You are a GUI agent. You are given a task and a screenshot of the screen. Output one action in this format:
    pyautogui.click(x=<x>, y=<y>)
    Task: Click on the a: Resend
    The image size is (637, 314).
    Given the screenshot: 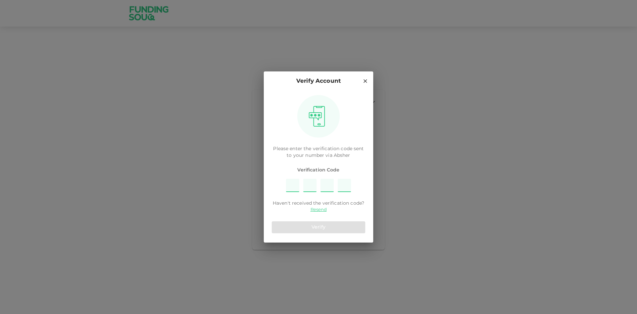 What is the action you would take?
    pyautogui.click(x=319, y=209)
    